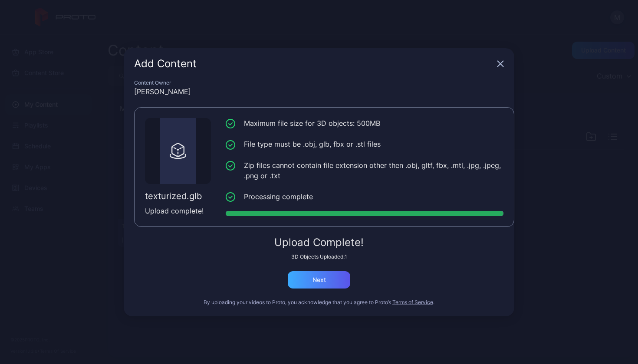  I want to click on li: Processing complete, so click(365, 197).